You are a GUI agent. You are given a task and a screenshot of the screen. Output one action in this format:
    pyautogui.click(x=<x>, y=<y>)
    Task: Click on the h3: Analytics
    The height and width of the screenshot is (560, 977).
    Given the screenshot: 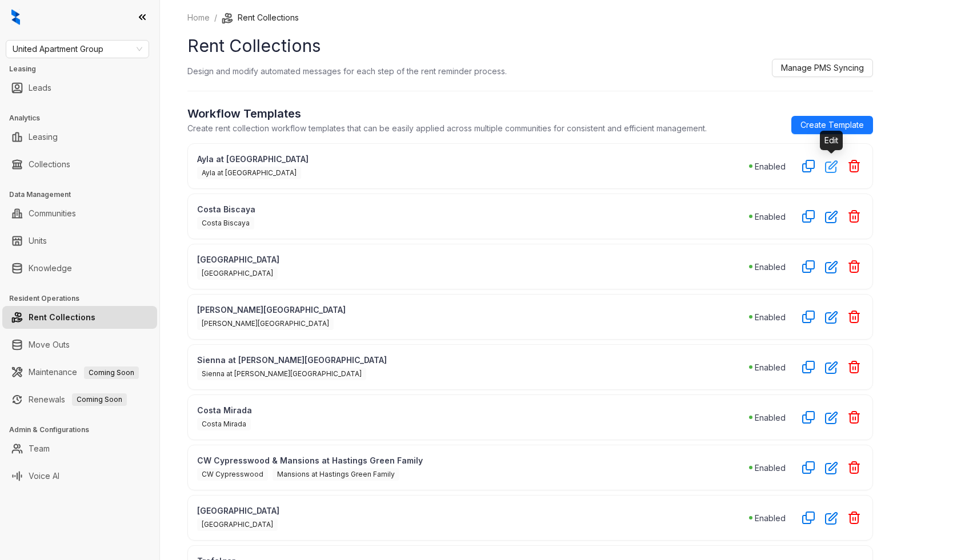 What is the action you would take?
    pyautogui.click(x=84, y=118)
    